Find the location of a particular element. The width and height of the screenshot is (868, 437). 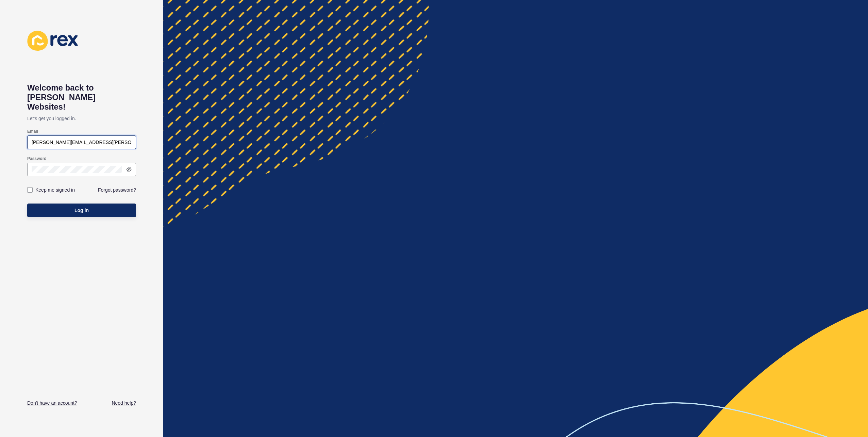

label: Email is located at coordinates (33, 131).